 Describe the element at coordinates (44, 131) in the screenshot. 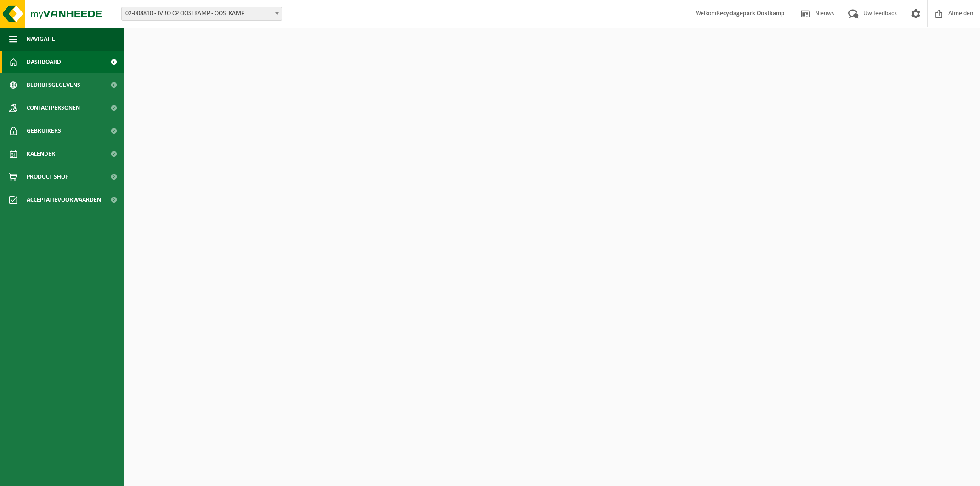

I see `span: Gebruikers` at that location.